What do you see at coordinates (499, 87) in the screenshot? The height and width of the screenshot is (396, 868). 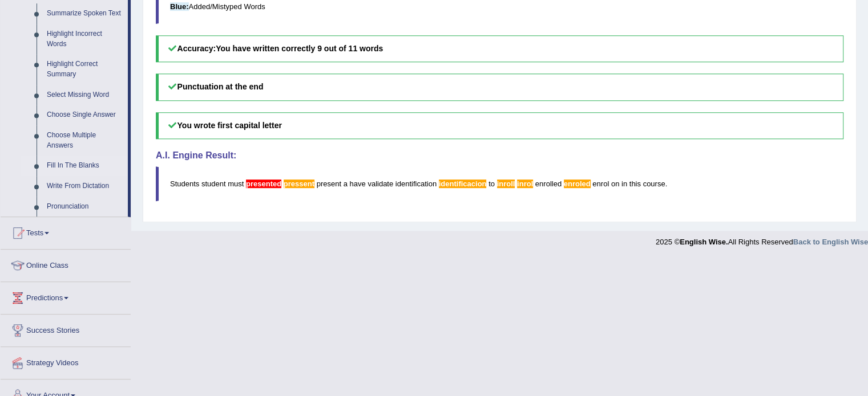 I see `h5: Punctuation at the end` at bounding box center [499, 87].